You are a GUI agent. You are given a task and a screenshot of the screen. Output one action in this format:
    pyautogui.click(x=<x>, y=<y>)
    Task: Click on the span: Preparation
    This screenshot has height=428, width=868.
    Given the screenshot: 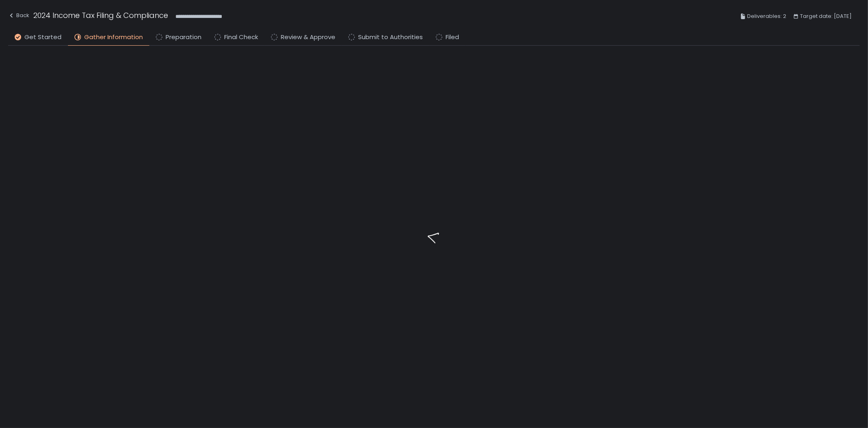 What is the action you would take?
    pyautogui.click(x=183, y=37)
    